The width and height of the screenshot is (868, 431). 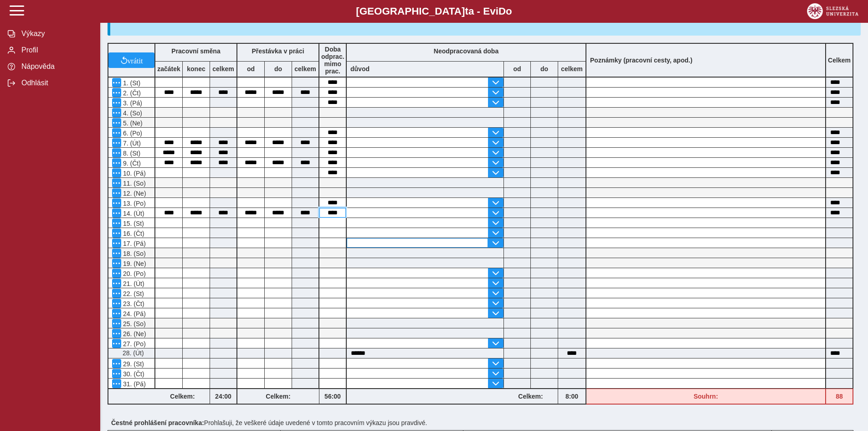 I want to click on span: 6. (Po), so click(x=132, y=133).